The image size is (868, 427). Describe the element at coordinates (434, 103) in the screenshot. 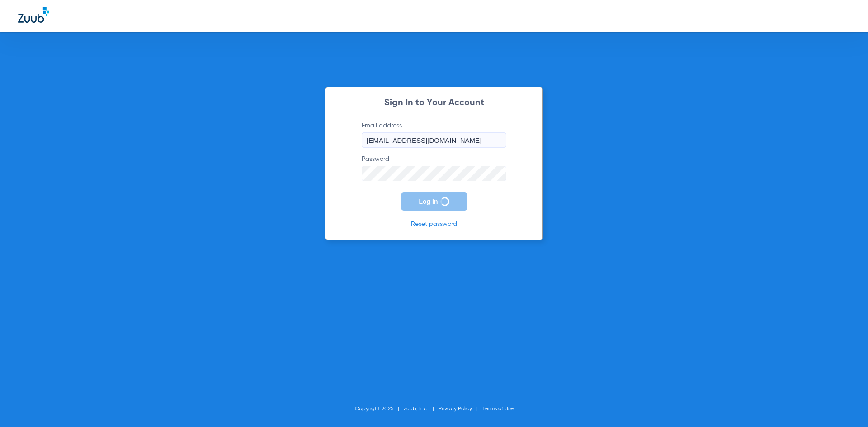

I see `h2: Sign In to Your Account` at that location.